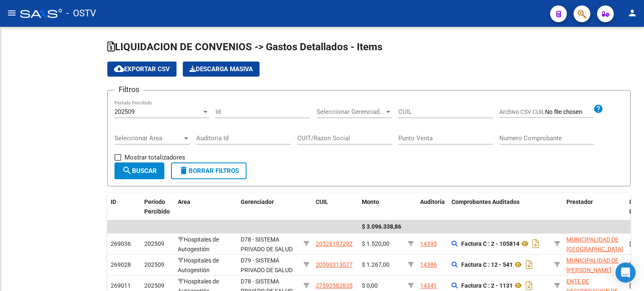  I want to click on datatable-header-cell: ID, so click(124, 207).